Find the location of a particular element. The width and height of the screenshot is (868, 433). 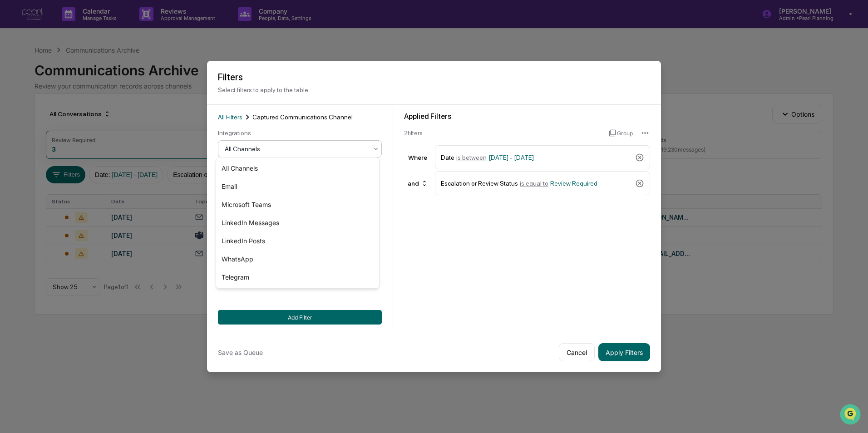

p: How can we help? is located at coordinates (87, 26).